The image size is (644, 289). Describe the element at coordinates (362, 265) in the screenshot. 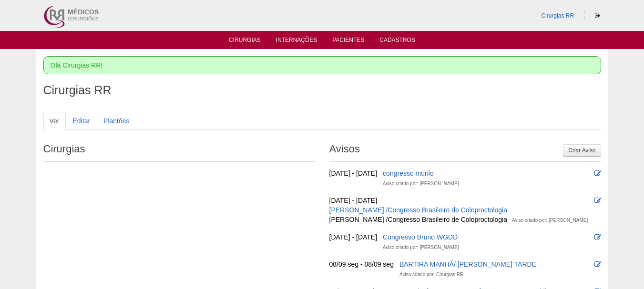

I see `div: 08/09 seg - 08/09 seg` at that location.